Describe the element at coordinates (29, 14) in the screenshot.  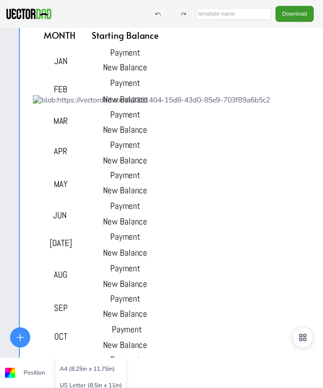
I see `img: VectorDad-1.png` at that location.